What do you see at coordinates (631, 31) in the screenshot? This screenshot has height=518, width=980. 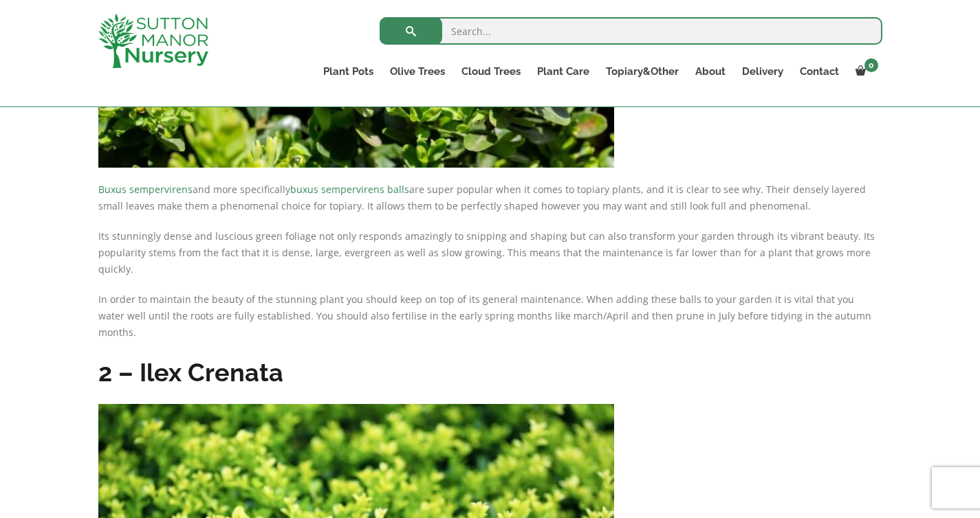 I see `input: Search...` at bounding box center [631, 31].